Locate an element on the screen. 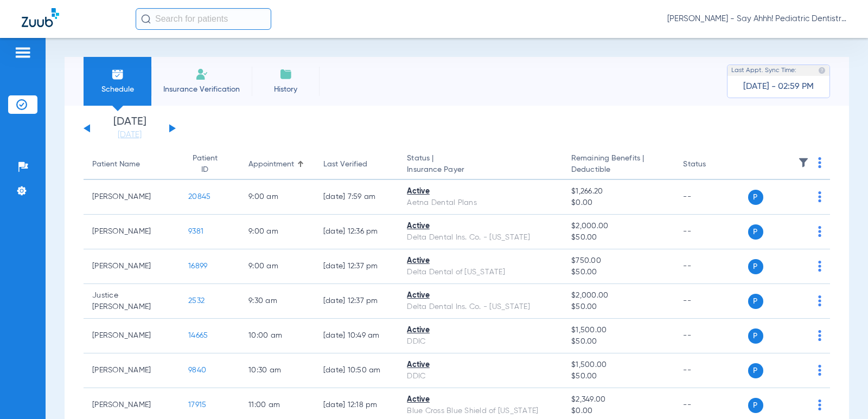 The width and height of the screenshot is (868, 419). img: last sync help info is located at coordinates (822, 70).